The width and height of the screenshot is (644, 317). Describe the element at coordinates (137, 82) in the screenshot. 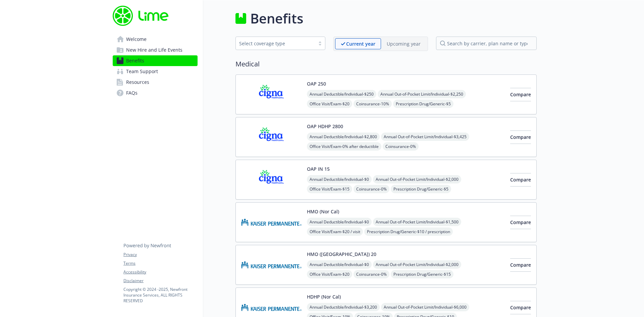

I see `span: Resources` at that location.